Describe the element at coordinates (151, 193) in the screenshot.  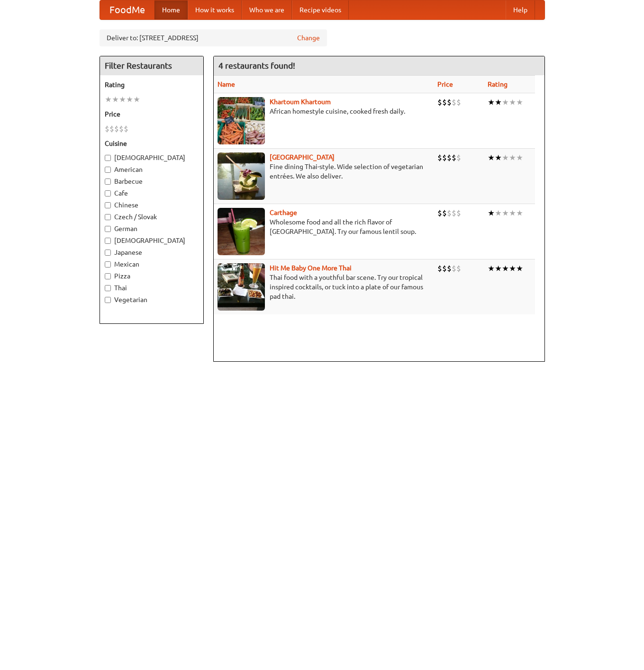
I see `label: Cafe` at that location.